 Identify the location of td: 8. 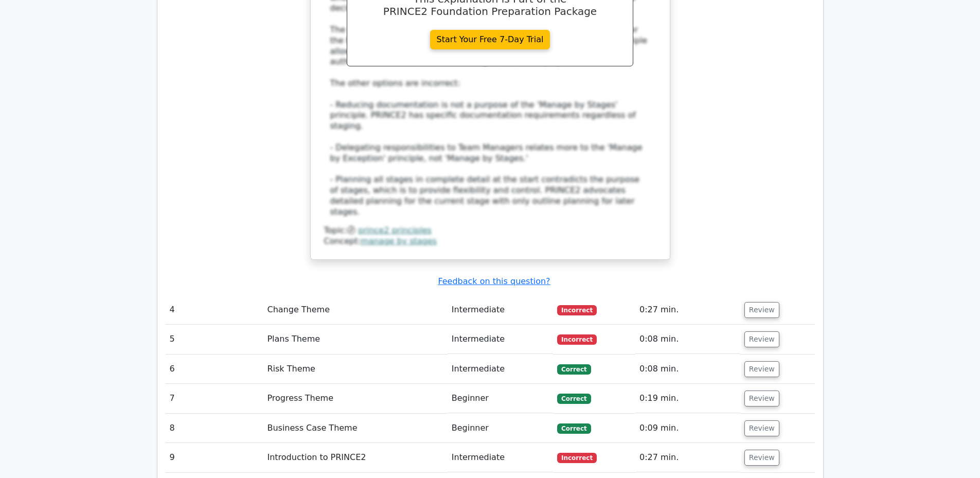
(215, 428).